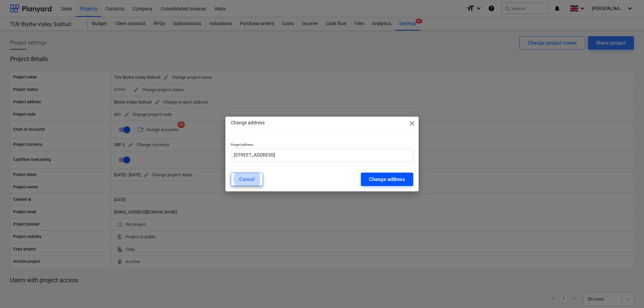  Describe the element at coordinates (247, 179) in the screenshot. I see `button: Cancel` at that location.